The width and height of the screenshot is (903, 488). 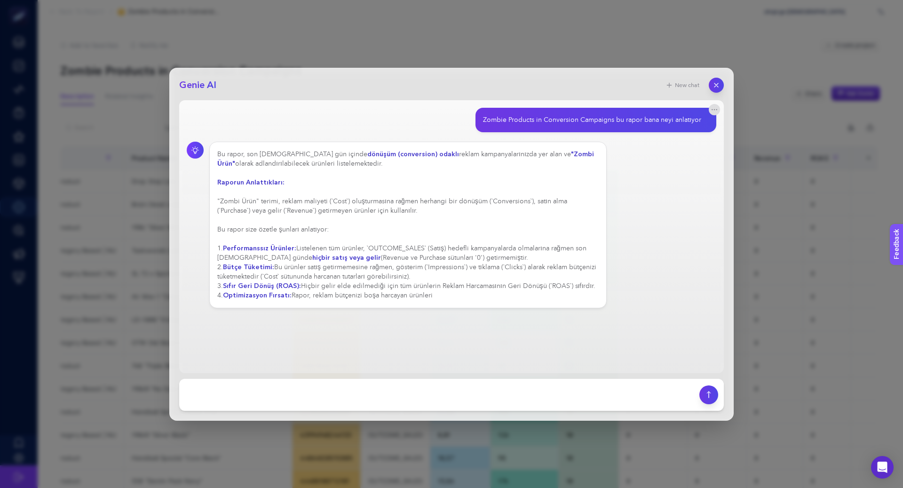 I want to click on strong: Bütçe Tüketimi:, so click(x=248, y=267).